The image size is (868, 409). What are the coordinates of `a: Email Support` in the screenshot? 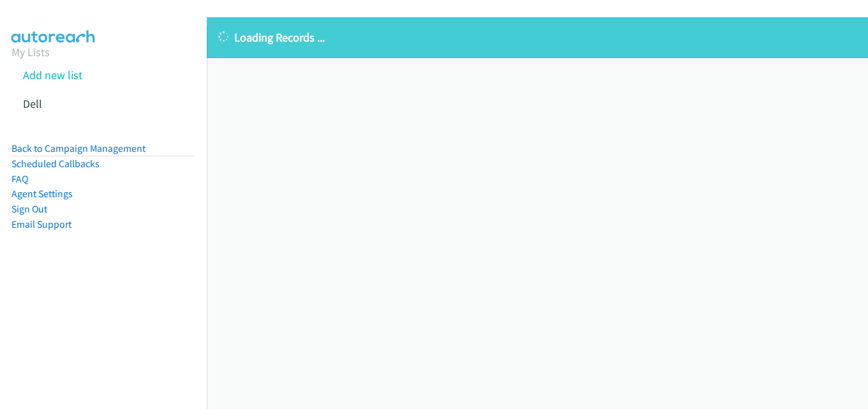 It's located at (41, 224).